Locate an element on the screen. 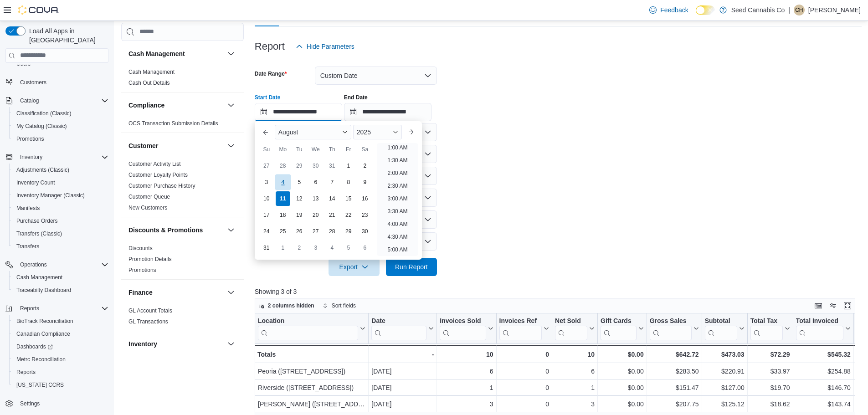 Image resolution: width=868 pixels, height=415 pixels. span: Customer Purchase History is located at coordinates (161, 186).